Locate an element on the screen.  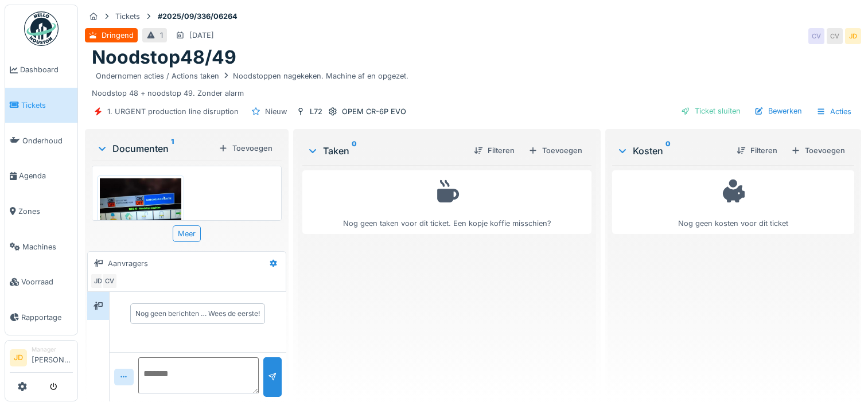
div: Dringend is located at coordinates (118, 35).